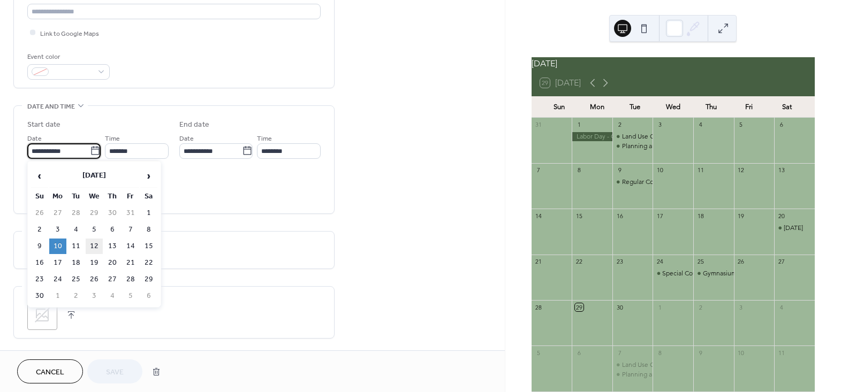 The height and width of the screenshot is (392, 841). I want to click on div: 4, so click(781, 307).